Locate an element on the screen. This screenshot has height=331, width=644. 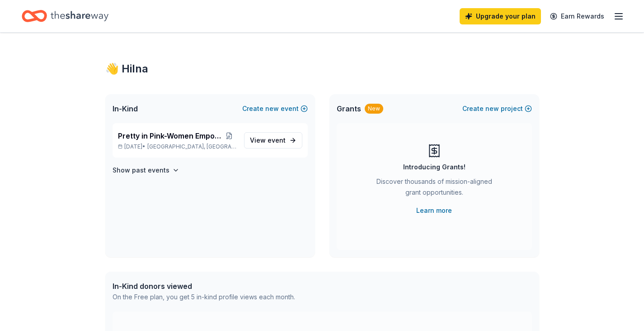
button: Createnewproject is located at coordinates (497, 109).